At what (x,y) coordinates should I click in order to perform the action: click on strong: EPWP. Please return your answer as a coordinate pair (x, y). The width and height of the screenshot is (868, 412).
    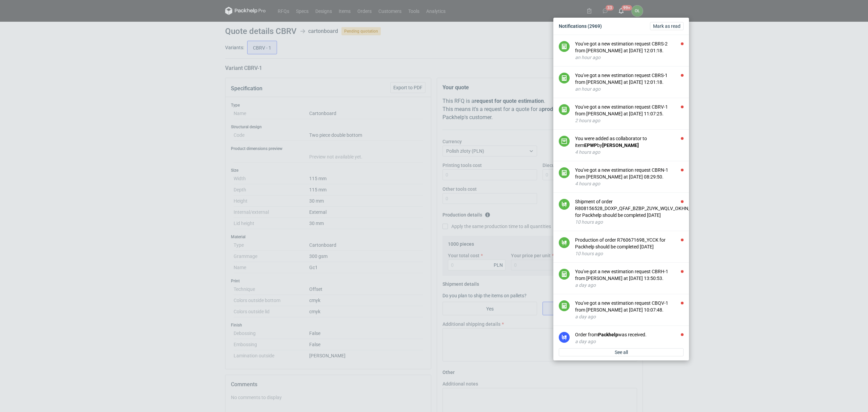
    Looking at the image, I should click on (591, 145).